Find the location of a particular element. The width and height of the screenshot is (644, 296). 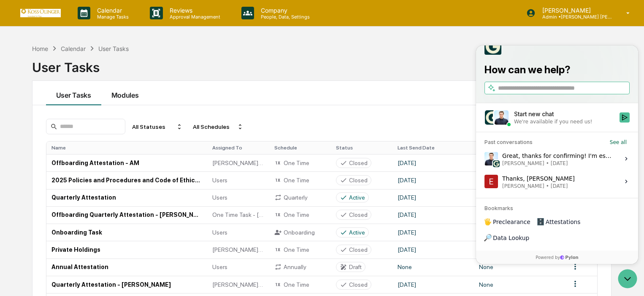

div: Quarterly is located at coordinates (300, 198).